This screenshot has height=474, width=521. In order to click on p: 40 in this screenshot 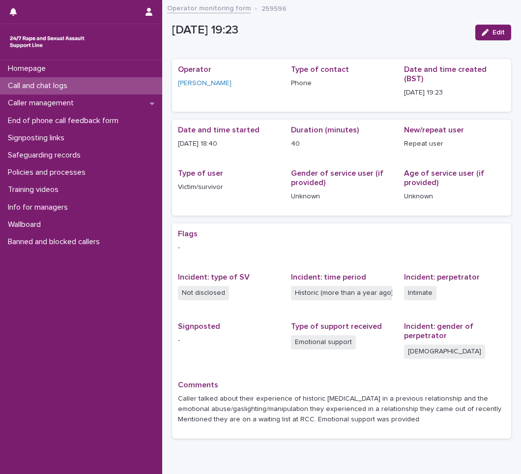, I will do `click(342, 144)`.